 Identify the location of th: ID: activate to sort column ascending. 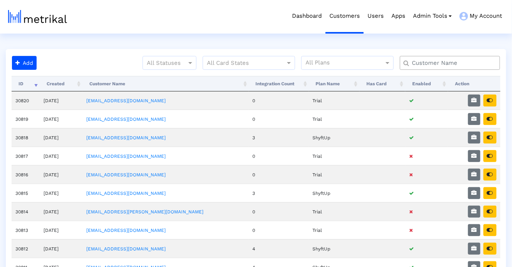
(25, 84).